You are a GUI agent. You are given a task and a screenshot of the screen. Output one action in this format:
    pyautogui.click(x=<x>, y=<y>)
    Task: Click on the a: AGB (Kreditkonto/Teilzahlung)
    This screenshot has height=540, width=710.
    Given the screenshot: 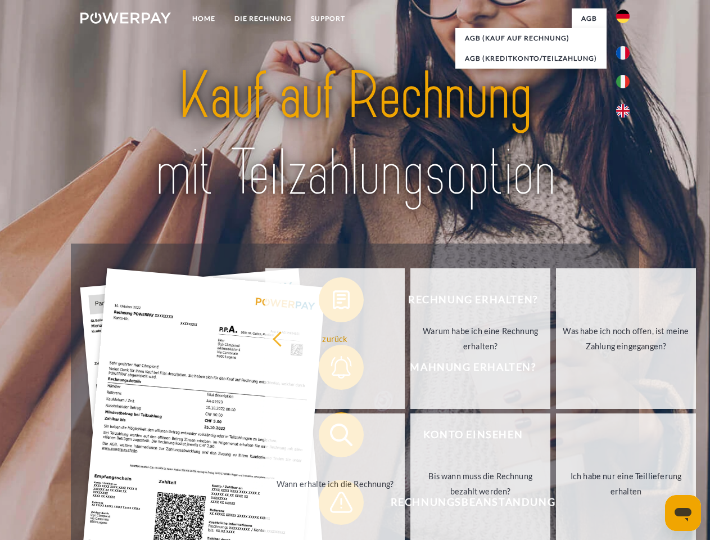 What is the action you would take?
    pyautogui.click(x=531, y=58)
    